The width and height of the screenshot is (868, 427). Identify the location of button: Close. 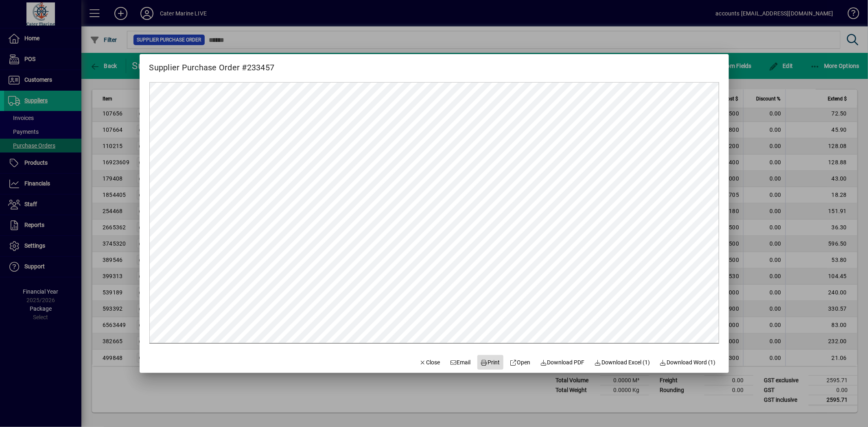
(430, 363).